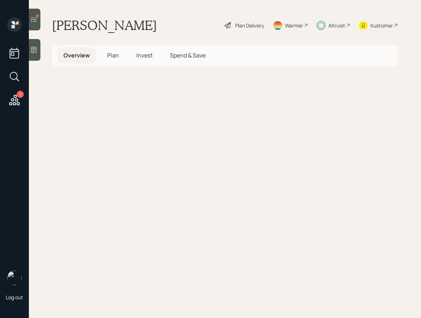 The width and height of the screenshot is (421, 318). What do you see at coordinates (144, 55) in the screenshot?
I see `span: Invest` at bounding box center [144, 55].